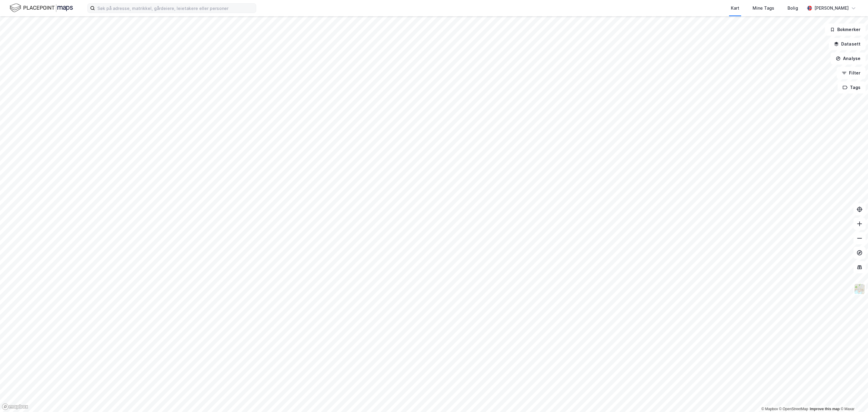  What do you see at coordinates (848, 58) in the screenshot?
I see `button: Analyse` at bounding box center [848, 58].